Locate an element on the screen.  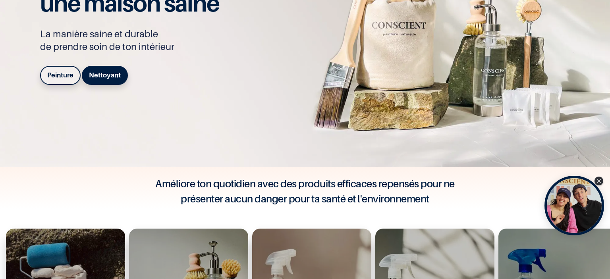
div: Close Tolstoy widget is located at coordinates (598, 181).